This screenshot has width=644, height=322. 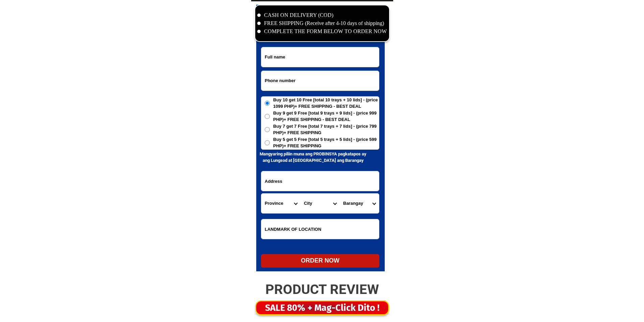 What do you see at coordinates (267, 143) in the screenshot?
I see `input: Buy 5 get 5 Free [total 5 trays + 5 lids] - (price 599 PHP)+ FREE SHIPPING` at bounding box center [267, 143].